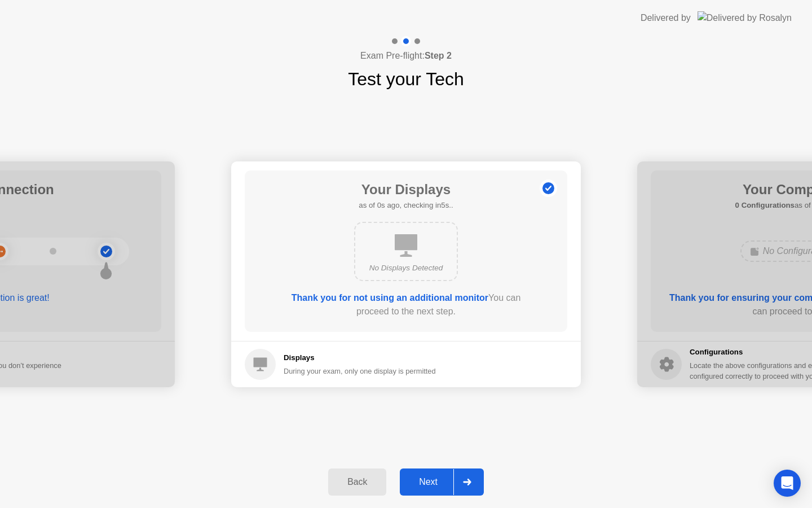  I want to click on button: Next, so click(442, 482).